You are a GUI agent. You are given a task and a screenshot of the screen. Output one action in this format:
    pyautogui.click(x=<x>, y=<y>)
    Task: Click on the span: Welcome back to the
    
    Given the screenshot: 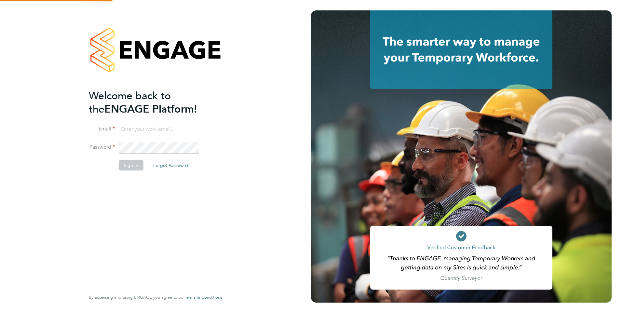 What is the action you would take?
    pyautogui.click(x=130, y=102)
    